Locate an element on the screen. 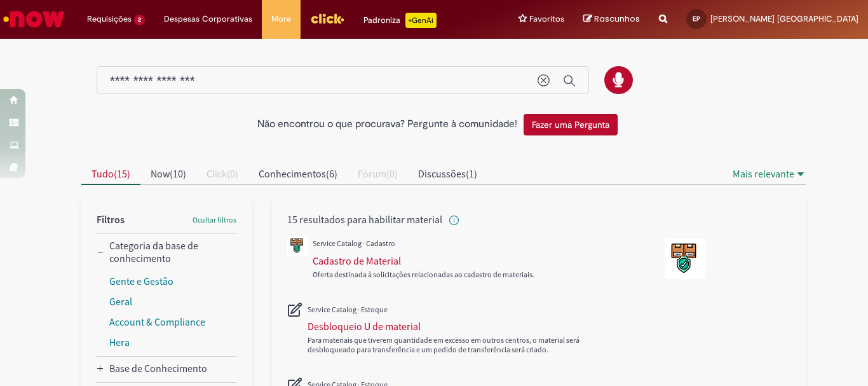 The image size is (868, 386). span: EP is located at coordinates (696, 19).